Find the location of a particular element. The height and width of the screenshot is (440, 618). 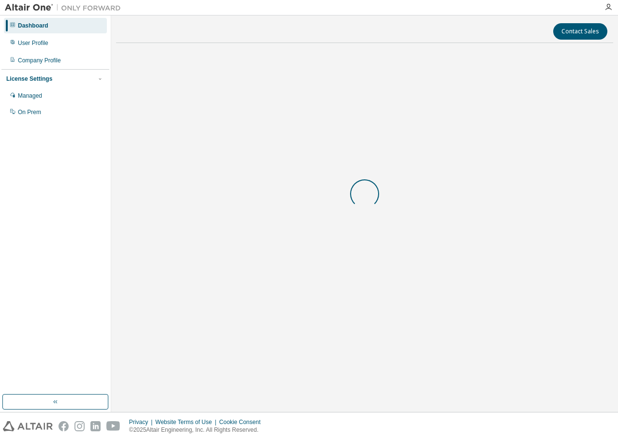

img: Altair One is located at coordinates (65, 8).